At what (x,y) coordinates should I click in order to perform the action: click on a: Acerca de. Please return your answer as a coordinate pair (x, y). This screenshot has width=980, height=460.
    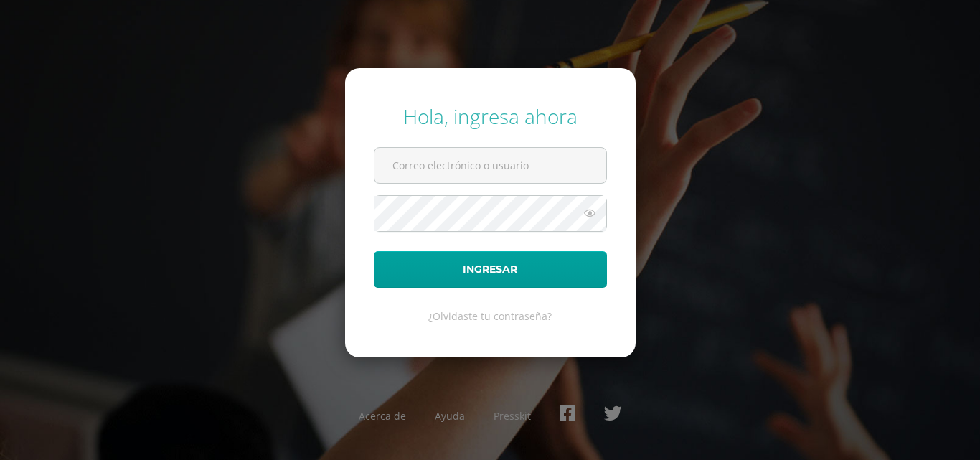
    Looking at the image, I should click on (382, 416).